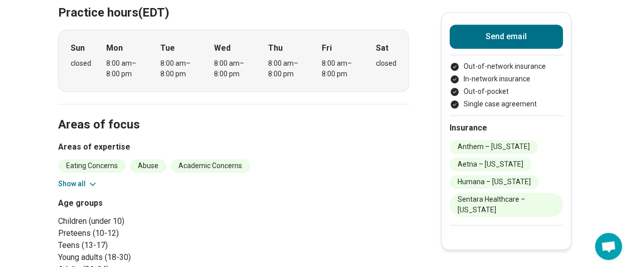  What do you see at coordinates (234, 147) in the screenshot?
I see `h3: Areas of expertise` at bounding box center [234, 147].